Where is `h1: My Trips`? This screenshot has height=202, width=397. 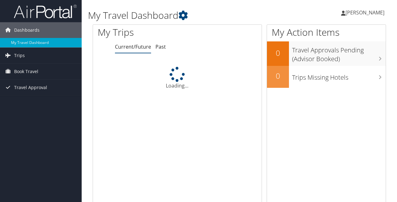
h1: My Trips is located at coordinates (142, 32).